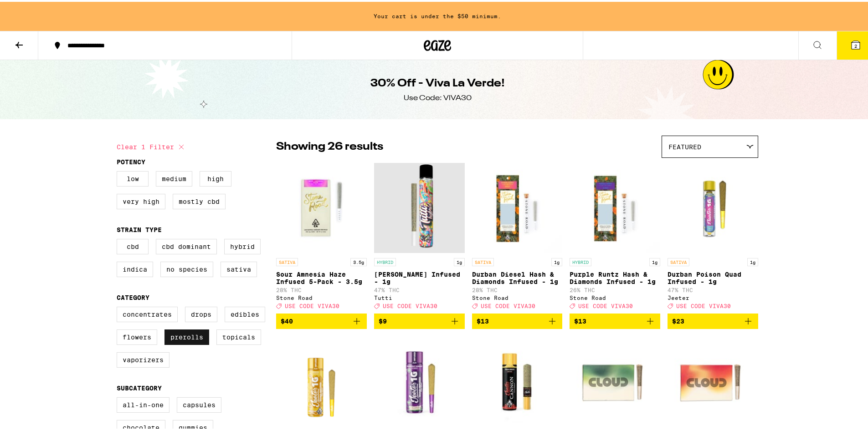 Image resolution: width=868 pixels, height=430 pixels. I want to click on img: Jeeter - Durban Poison Quad Infused - 1g, so click(712, 206).